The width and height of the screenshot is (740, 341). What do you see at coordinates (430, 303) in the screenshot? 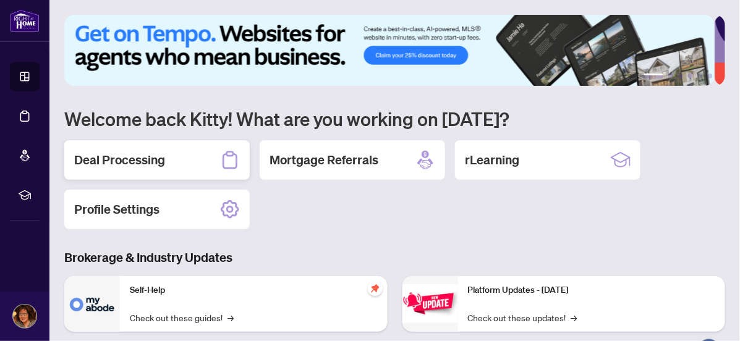
I see `img: Platform Updates - June 23, 2025` at bounding box center [430, 303].